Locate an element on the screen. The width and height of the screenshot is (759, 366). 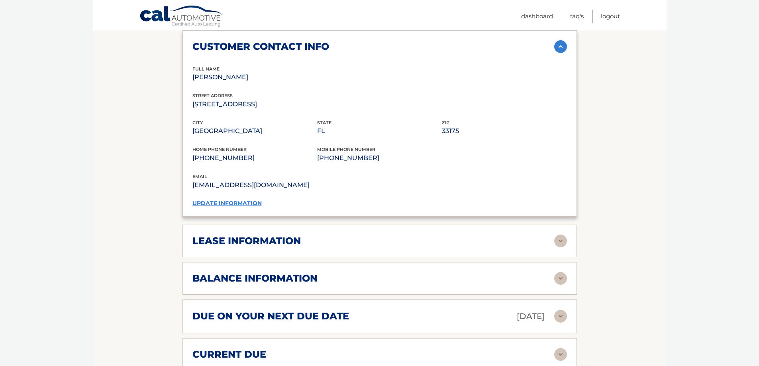
h2: due on your next due date is located at coordinates (271, 316).